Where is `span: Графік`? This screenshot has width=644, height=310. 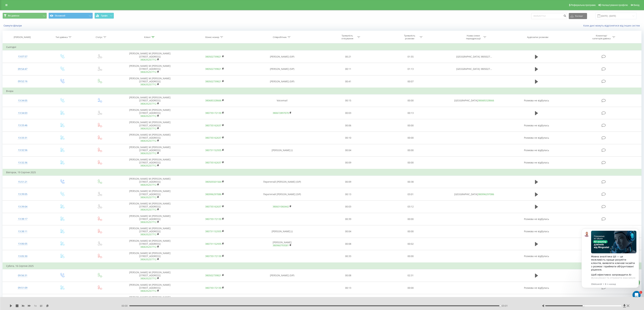
span: Графік is located at coordinates (104, 16).